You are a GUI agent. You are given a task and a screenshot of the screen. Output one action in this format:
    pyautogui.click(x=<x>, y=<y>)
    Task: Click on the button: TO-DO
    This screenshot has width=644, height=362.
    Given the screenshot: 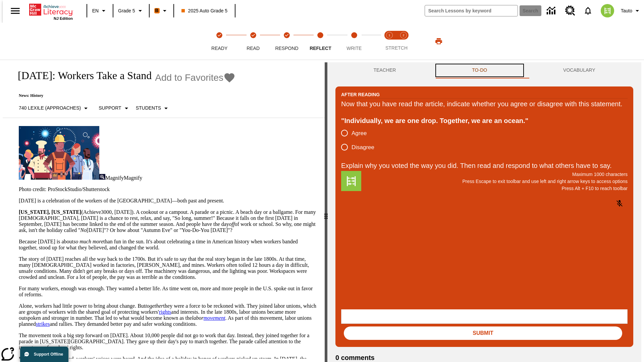 What is the action you would take?
    pyautogui.click(x=479, y=71)
    